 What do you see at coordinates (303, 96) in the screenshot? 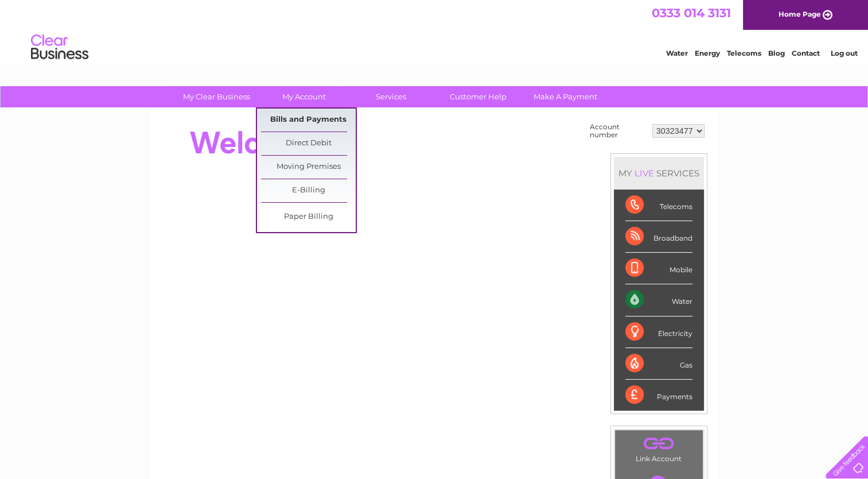
I see `a: My Account` at bounding box center [303, 96].